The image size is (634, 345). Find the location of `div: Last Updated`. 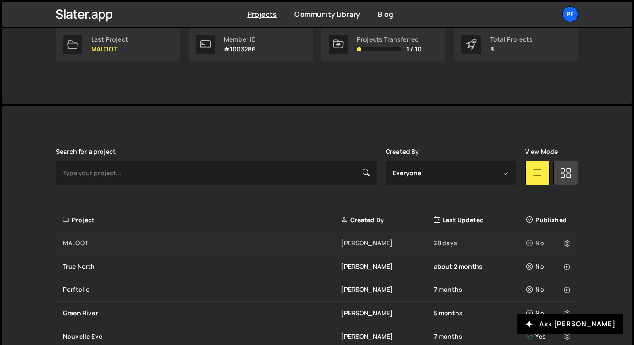

div: Last Updated is located at coordinates (480, 220).